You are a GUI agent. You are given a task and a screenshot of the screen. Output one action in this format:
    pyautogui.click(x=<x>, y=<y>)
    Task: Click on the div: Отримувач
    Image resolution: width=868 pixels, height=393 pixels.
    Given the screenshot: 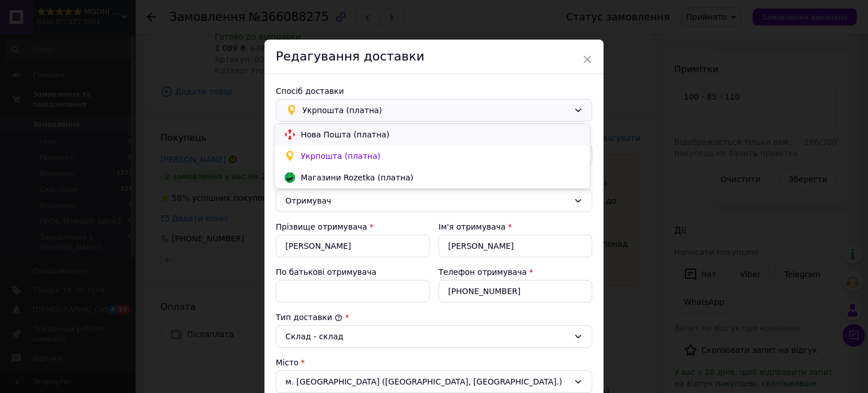 What is the action you would take?
    pyautogui.click(x=427, y=201)
    